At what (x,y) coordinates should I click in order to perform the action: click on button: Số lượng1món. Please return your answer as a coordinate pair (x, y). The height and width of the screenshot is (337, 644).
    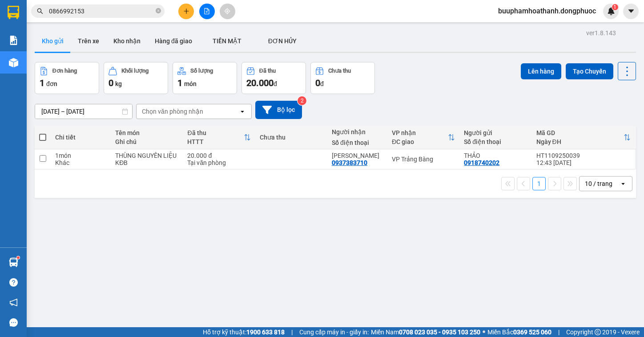
    Looking at the image, I should click on (205, 78).